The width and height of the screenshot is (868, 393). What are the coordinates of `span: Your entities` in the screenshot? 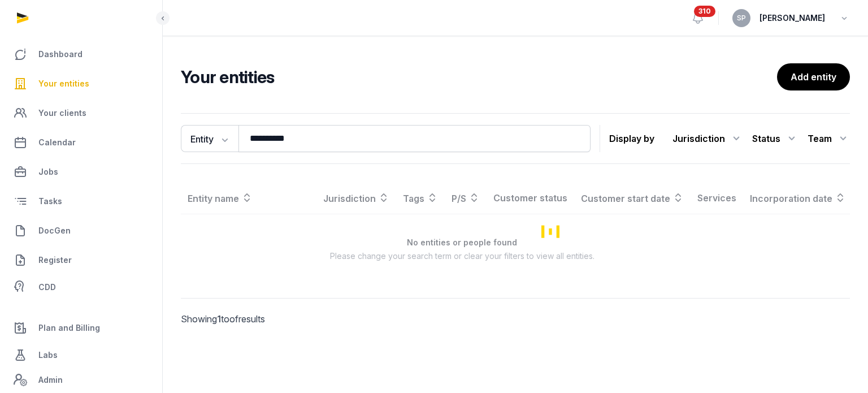 It's located at (64, 83).